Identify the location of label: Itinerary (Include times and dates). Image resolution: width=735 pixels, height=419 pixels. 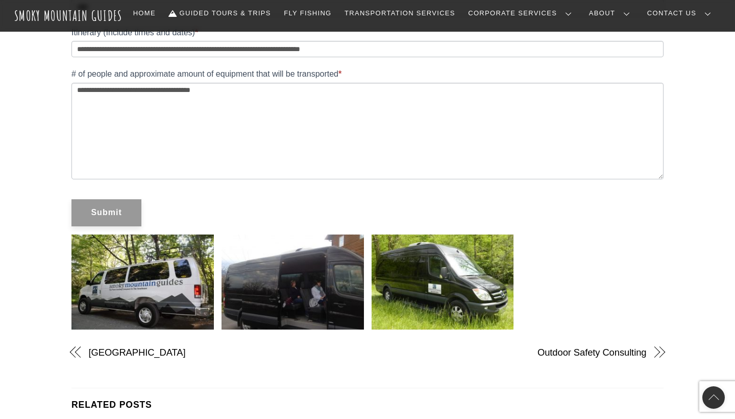
(368, 33).